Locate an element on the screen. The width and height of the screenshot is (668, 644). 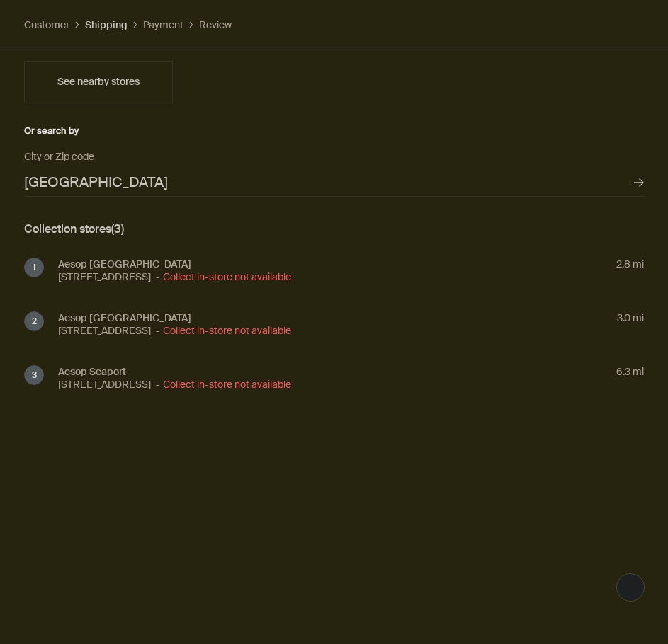
button: Shipping is located at coordinates (106, 25).